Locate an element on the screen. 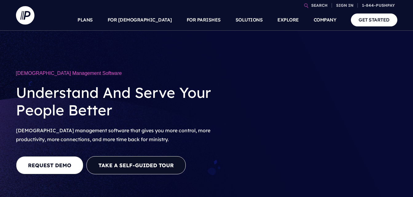 This screenshot has height=197, width=413. h2: Understand And Serve Your People Better is located at coordinates (125, 102).